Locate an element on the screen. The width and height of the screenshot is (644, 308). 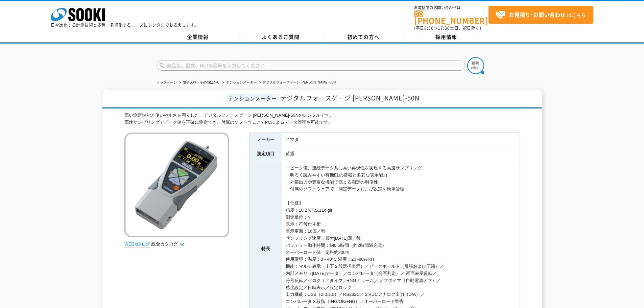
span: 初めての方へ is located at coordinates (364, 37).